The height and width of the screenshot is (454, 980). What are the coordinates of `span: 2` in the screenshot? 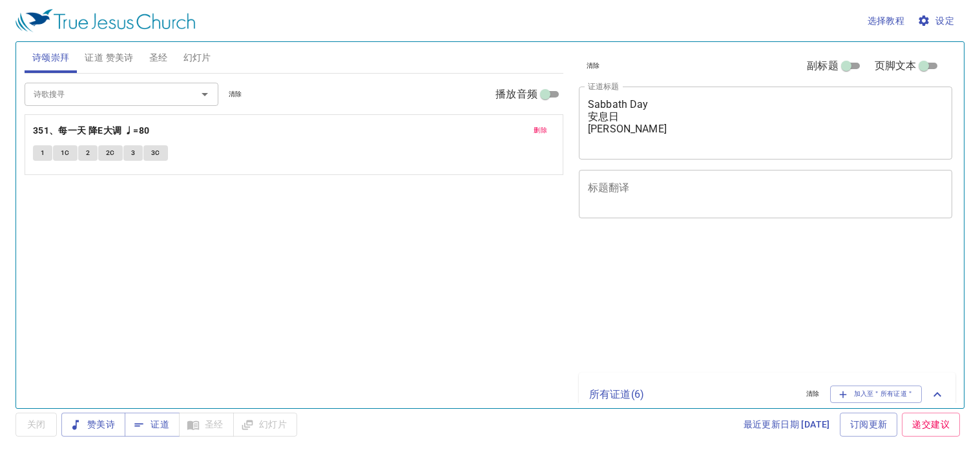 It's located at (88, 153).